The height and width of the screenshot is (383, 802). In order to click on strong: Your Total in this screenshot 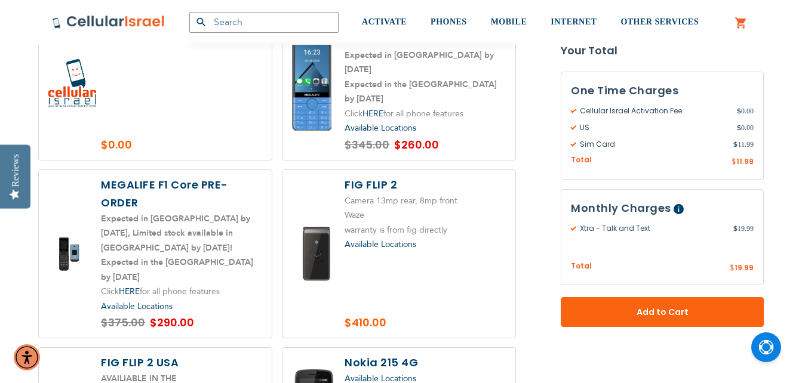, I will do `click(662, 51)`.